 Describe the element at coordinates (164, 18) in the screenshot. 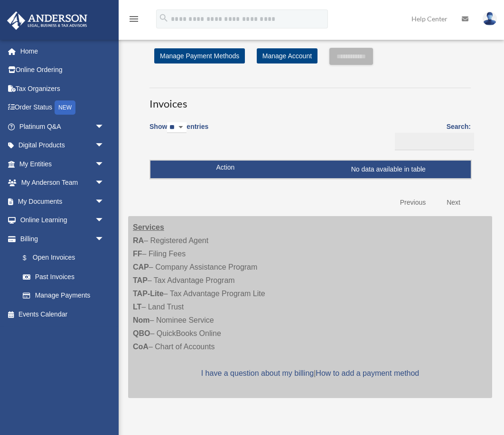

I see `i: search` at that location.